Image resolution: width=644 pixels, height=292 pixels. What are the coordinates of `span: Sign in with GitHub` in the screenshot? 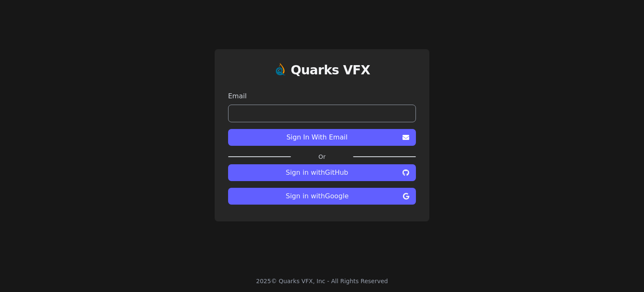 It's located at (317, 172).